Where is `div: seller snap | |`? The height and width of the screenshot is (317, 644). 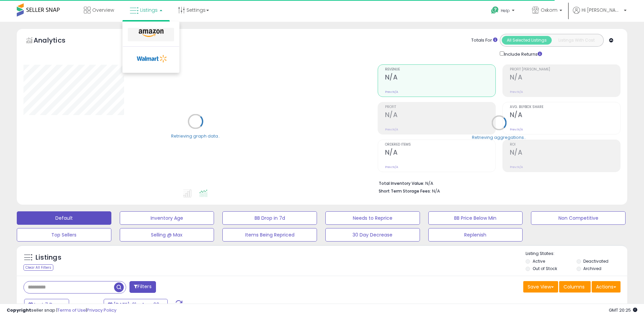 div: seller snap | | is located at coordinates (62, 310).